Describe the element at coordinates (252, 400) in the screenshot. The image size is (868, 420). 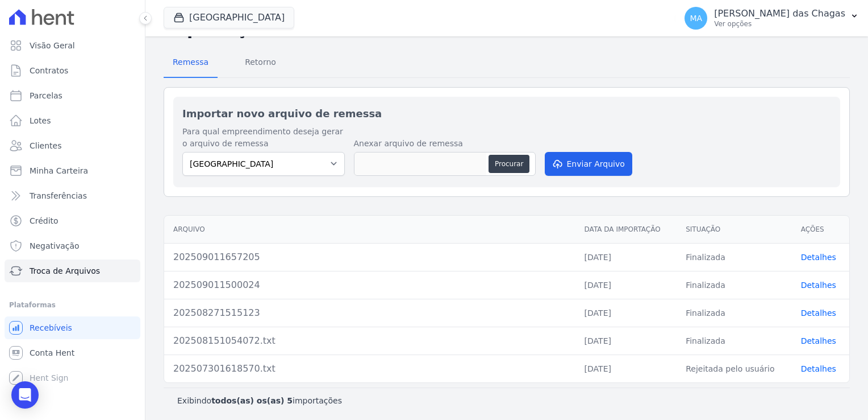
I see `b: todos(as) os(as) 5` at that location.